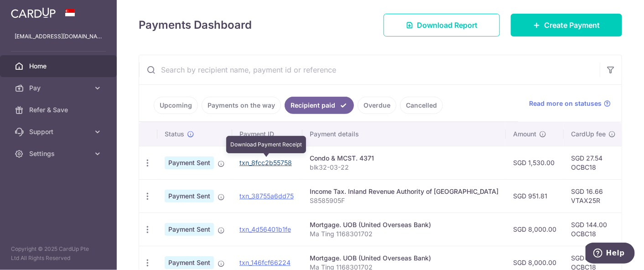 This screenshot has height=270, width=644. I want to click on input: Search by recipient name, payment id or reference, so click(370, 70).